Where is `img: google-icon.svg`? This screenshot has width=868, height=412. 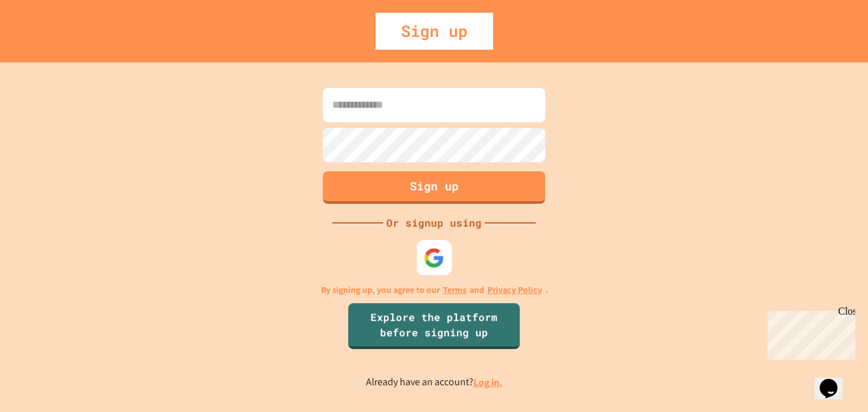 img: google-icon.svg is located at coordinates (434, 257).